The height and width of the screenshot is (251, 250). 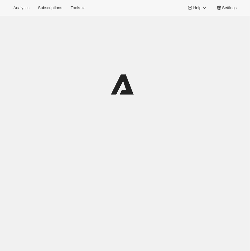 I want to click on span: Analytics, so click(x=21, y=8).